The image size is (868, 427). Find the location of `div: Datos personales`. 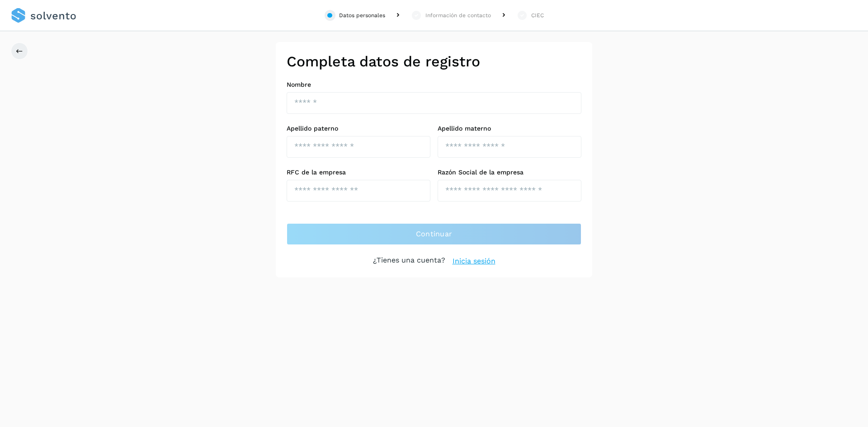

div: Datos personales is located at coordinates (362, 15).